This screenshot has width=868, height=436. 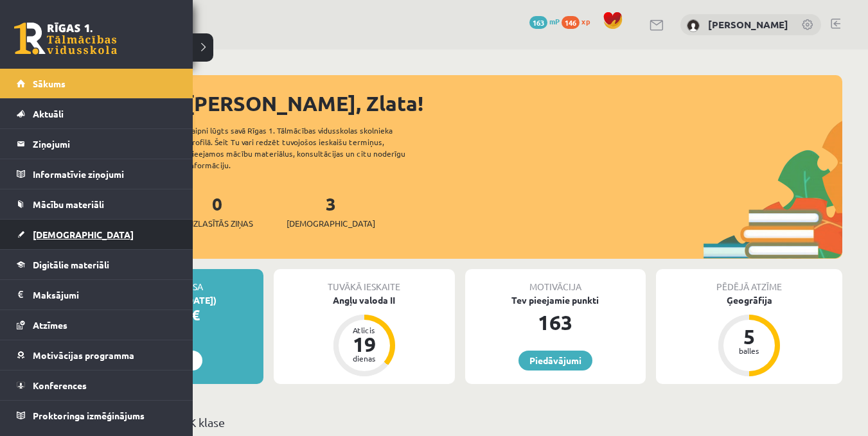 I want to click on div: Atlicis, so click(x=365, y=330).